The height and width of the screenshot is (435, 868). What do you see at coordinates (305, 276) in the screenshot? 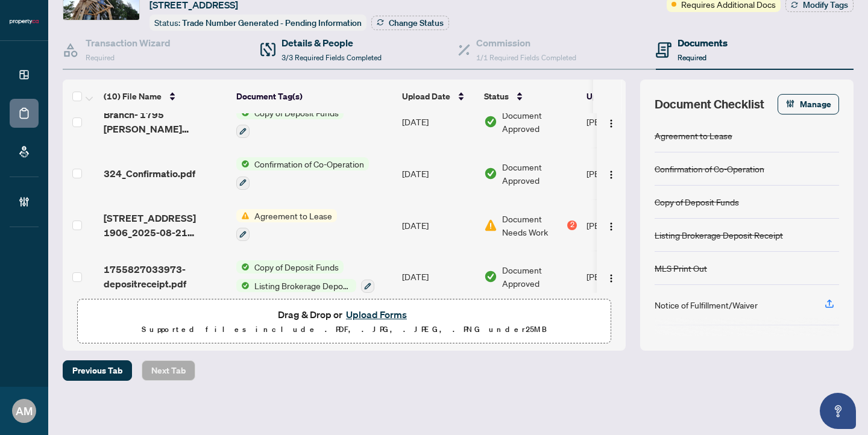
I see `button: Status IconCopy of Deposit FundsStatus IconListing Brokerage Deposit Receipt` at bounding box center [305, 276].